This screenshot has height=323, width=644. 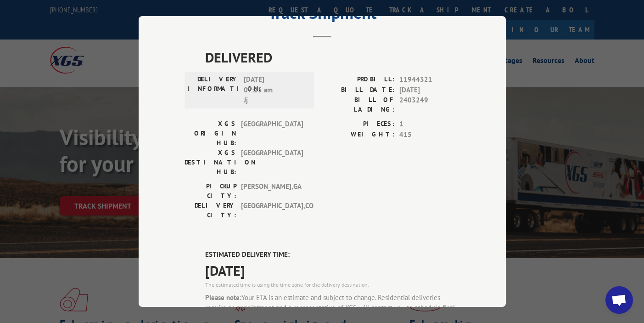 What do you see at coordinates (358, 90) in the screenshot?
I see `label: BILL DATE:` at bounding box center [358, 90].